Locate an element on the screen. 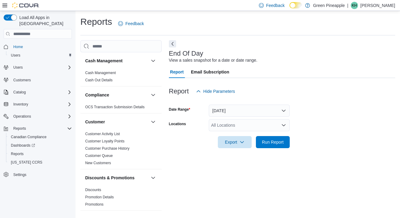 Image resolution: width=400 pixels, height=218 pixels. h3: Report is located at coordinates (179, 91).